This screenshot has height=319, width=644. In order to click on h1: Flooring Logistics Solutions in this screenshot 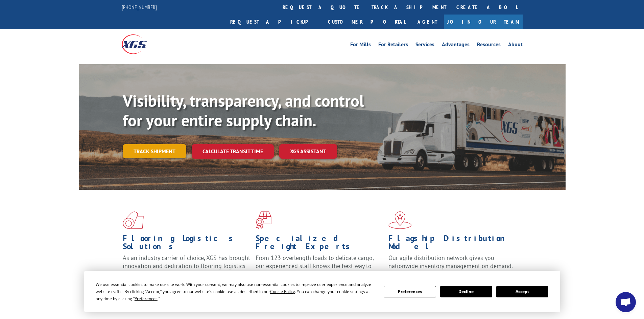, I will do `click(186, 244)`.